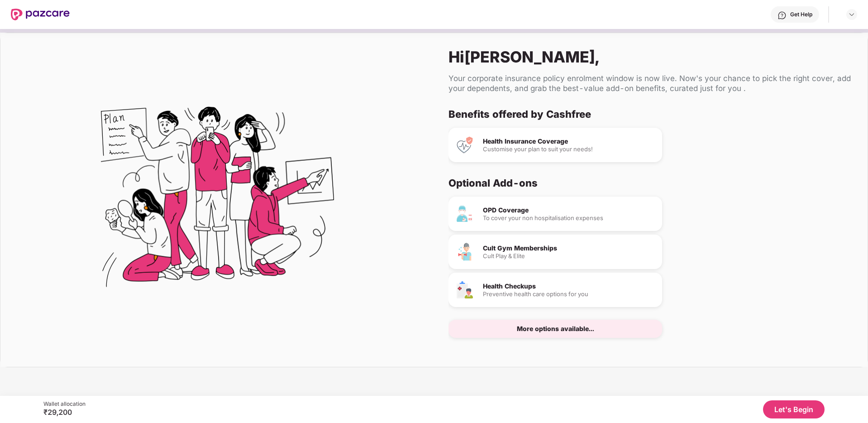  I want to click on div: To cover your non hospitalisation expenses, so click(569, 218).